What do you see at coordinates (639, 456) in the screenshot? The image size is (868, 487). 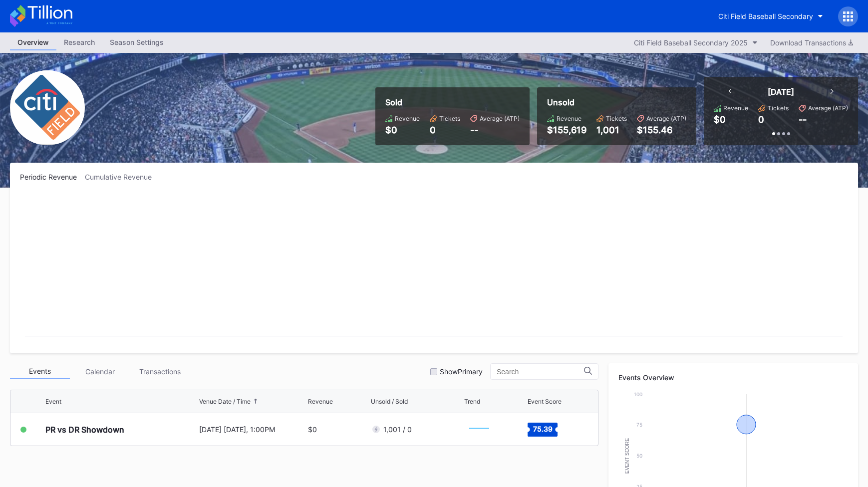 I see `text: 50` at bounding box center [639, 456].